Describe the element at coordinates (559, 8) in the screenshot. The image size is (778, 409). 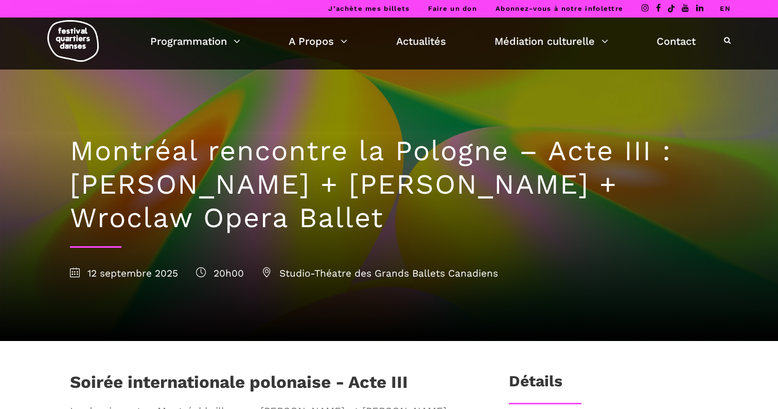
I see `a: Abonnez-vous à notre infolettre` at that location.